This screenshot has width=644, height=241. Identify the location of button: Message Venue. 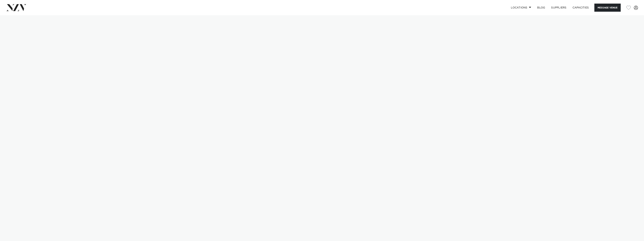
(607, 8).